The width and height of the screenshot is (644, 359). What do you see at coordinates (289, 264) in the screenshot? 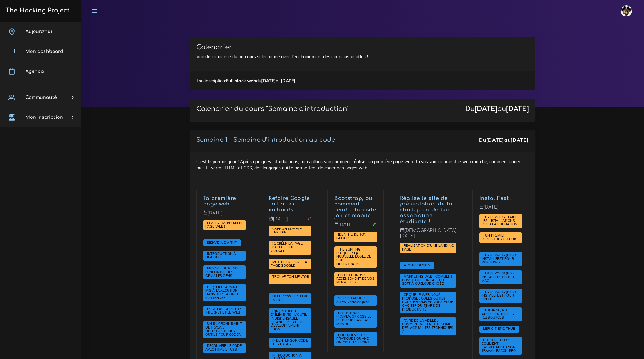
I see `span: Mettre en ligne la page Google` at bounding box center [289, 264].